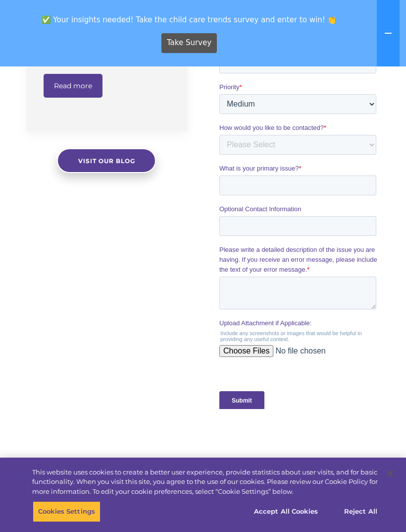  Describe the element at coordinates (107, 161) in the screenshot. I see `span: Visit our blog` at that location.